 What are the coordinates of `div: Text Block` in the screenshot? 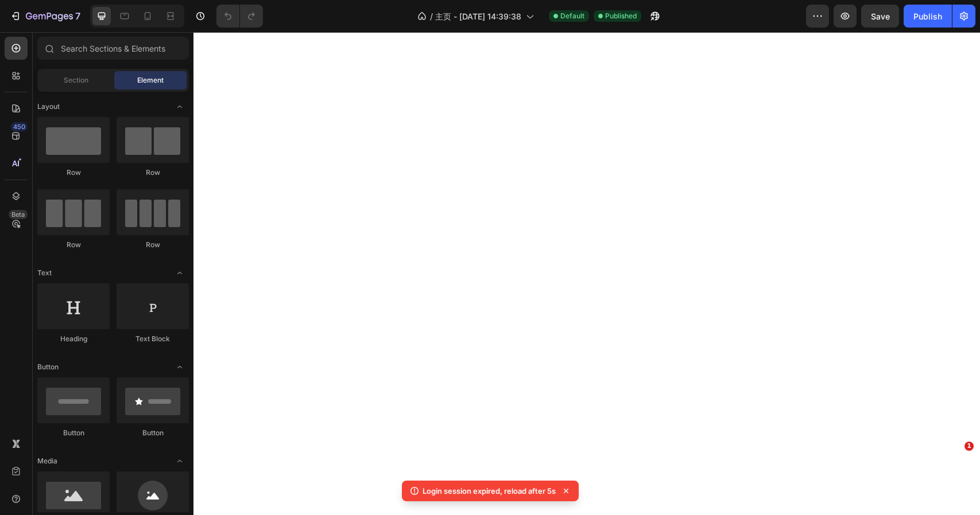 It's located at (153, 339).